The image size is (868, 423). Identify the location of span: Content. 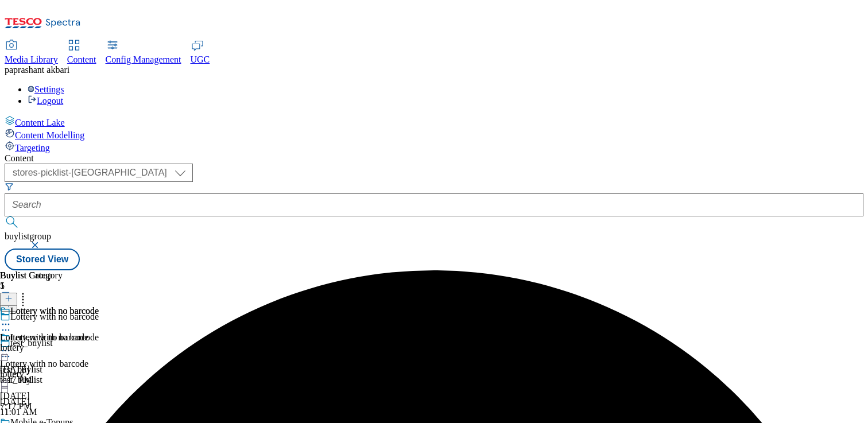
(82, 59).